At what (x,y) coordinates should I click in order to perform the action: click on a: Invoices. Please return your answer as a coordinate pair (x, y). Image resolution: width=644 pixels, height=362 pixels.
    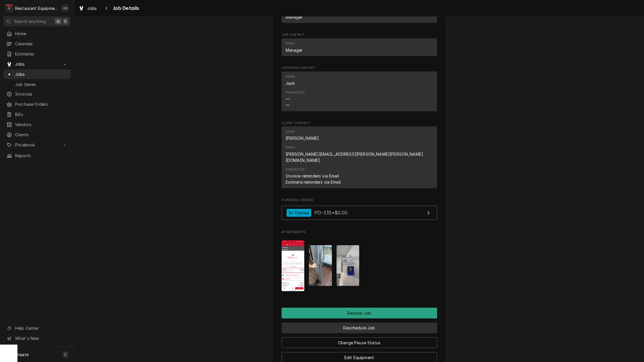
    Looking at the image, I should click on (37, 94).